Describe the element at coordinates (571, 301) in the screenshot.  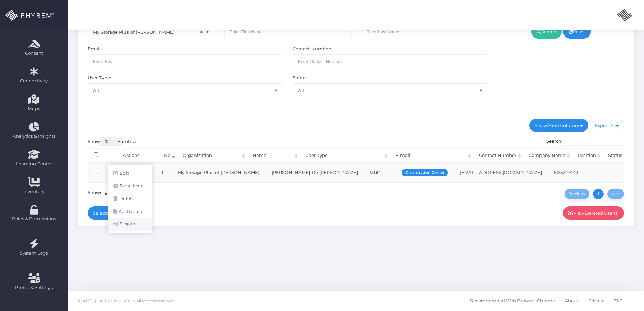
I see `span: About` at that location.